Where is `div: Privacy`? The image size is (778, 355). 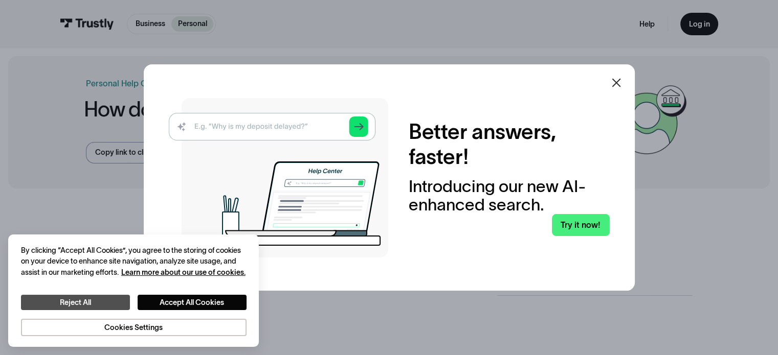
div: Privacy is located at coordinates (133, 291).